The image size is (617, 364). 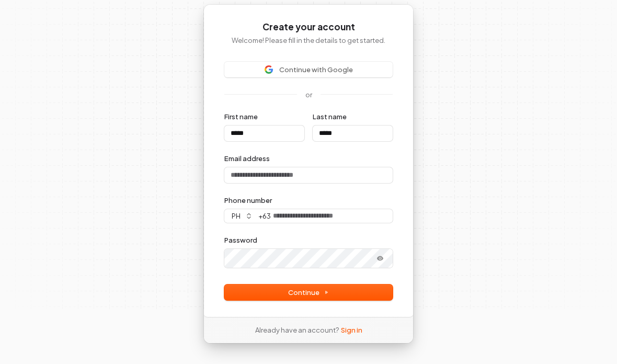 I want to click on label: Password, so click(x=241, y=240).